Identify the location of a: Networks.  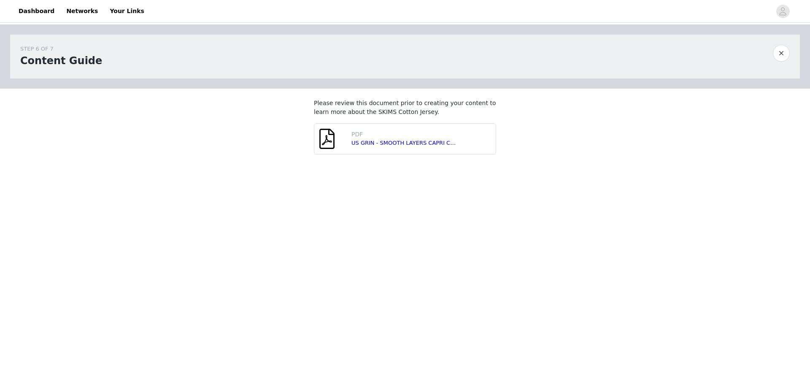
(82, 11).